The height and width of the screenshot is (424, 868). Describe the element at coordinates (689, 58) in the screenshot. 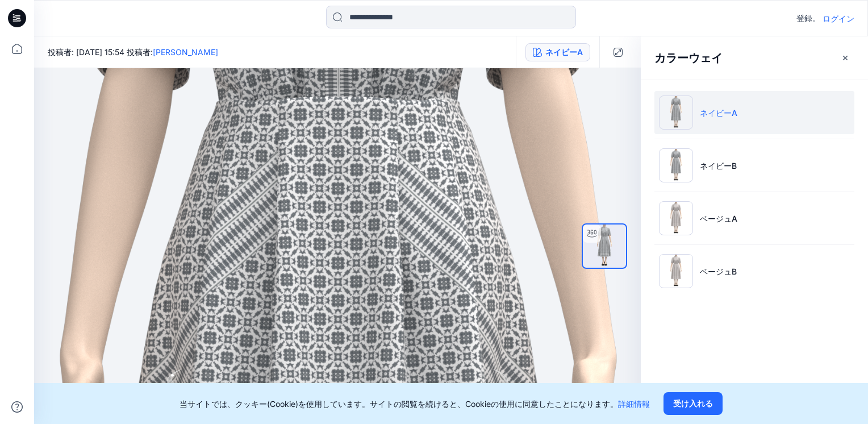

I see `h2: カラーウェイ` at that location.